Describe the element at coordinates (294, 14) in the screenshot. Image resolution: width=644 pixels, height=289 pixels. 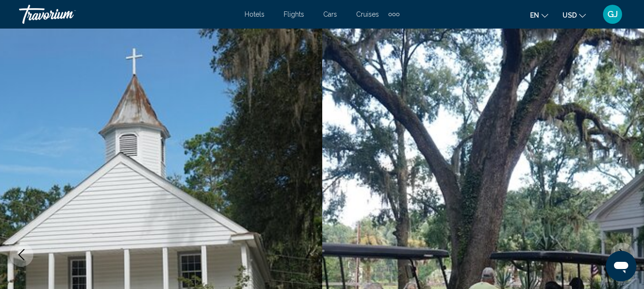
I see `a: Flights` at that location.